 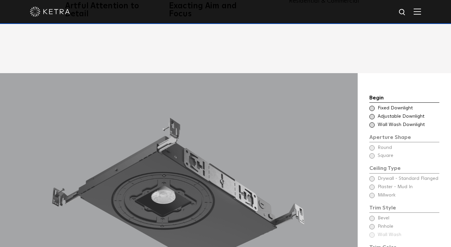 I want to click on span: Fixed Downlight, so click(x=408, y=109).